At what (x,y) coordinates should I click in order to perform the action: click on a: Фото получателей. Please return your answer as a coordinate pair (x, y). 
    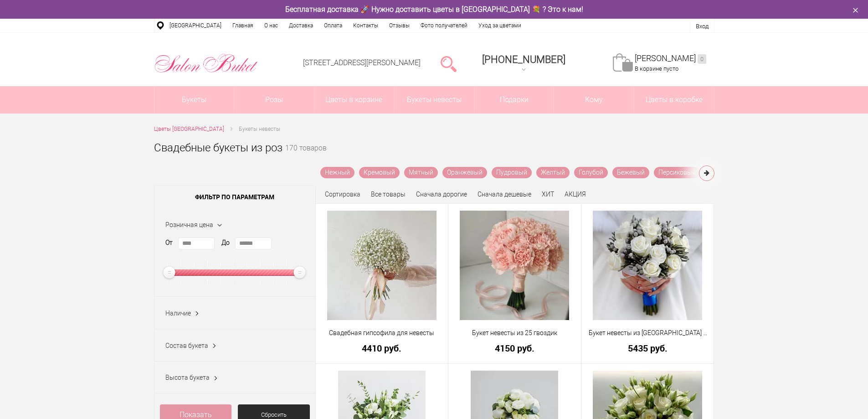
    Looking at the image, I should click on (444, 26).